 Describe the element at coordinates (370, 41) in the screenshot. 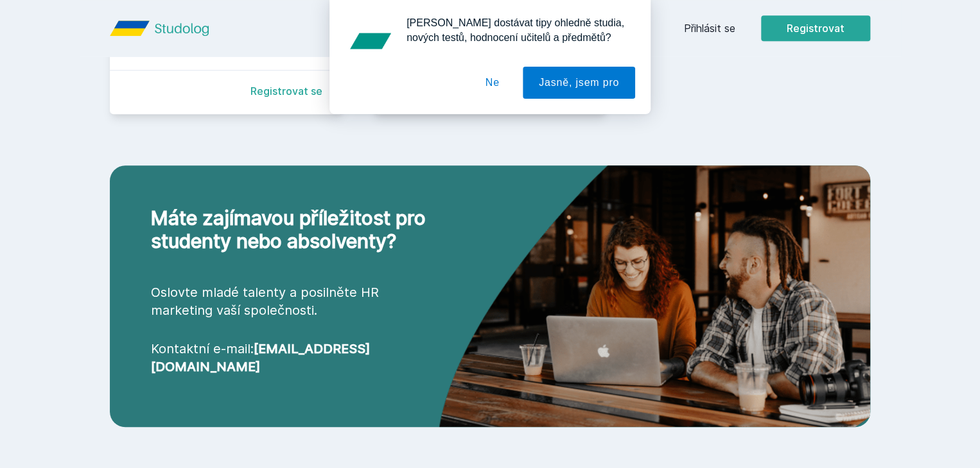

I see `img: notification icon` at that location.